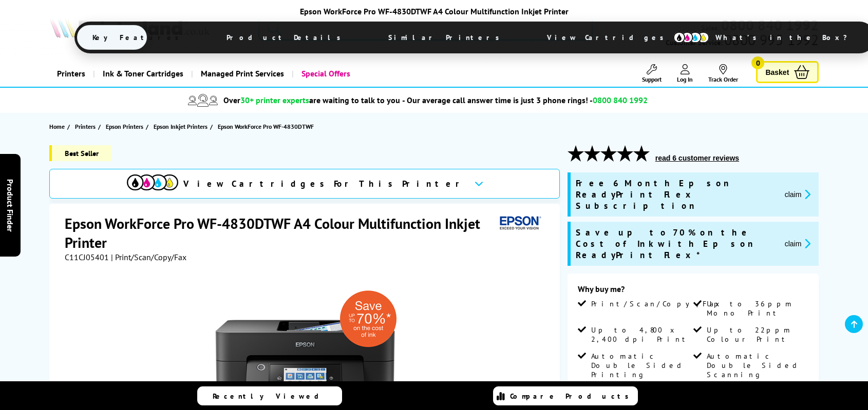 The image size is (868, 410). What do you see at coordinates (126, 126) in the screenshot?
I see `a: Epson Printers` at bounding box center [126, 126].